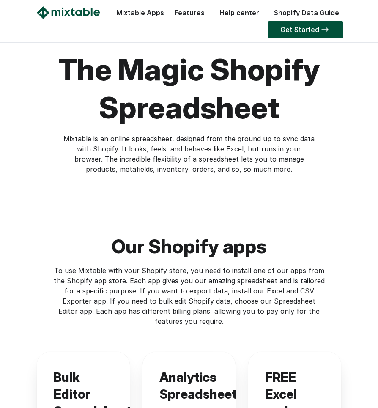  Describe the element at coordinates (325, 30) in the screenshot. I see `img: arrow-right.svg` at that location.